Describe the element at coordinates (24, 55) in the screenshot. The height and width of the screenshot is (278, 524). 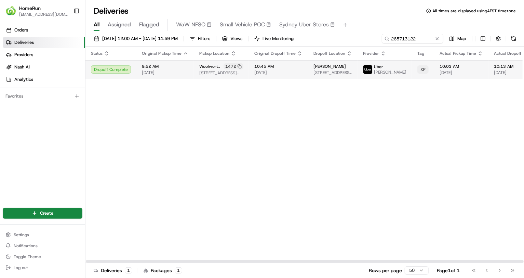
I see `span: Providers` at that location.